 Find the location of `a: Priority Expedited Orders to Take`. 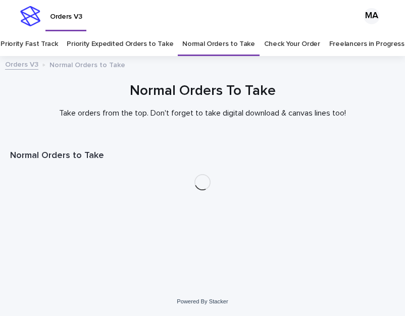

a: Priority Expedited Orders to Take is located at coordinates (120, 44).